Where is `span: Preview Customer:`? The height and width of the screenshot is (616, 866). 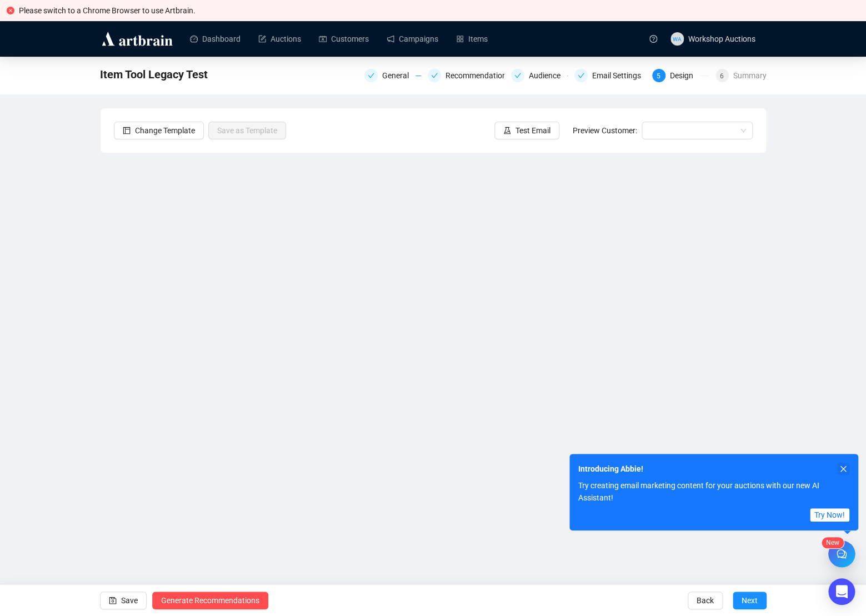
span: Preview Customer: is located at coordinates (606, 130).